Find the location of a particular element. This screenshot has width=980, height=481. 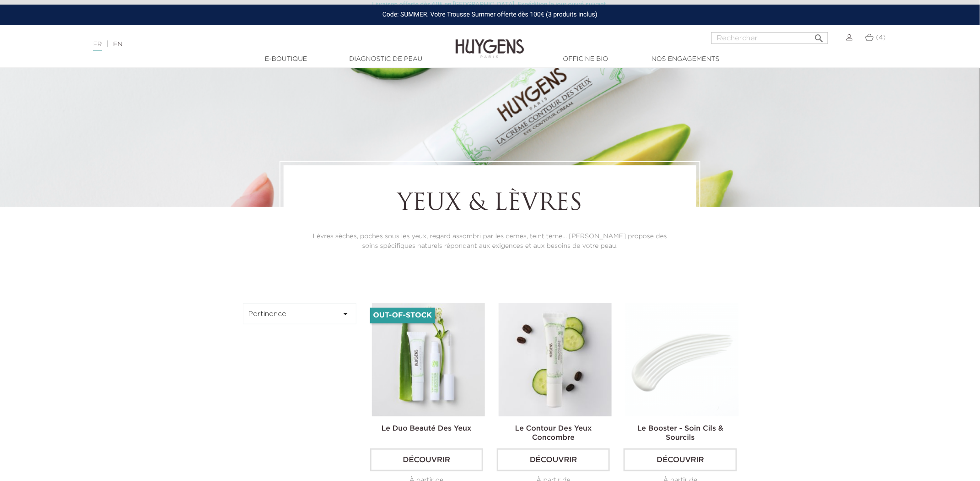

a: E-Boutique is located at coordinates (286, 59).